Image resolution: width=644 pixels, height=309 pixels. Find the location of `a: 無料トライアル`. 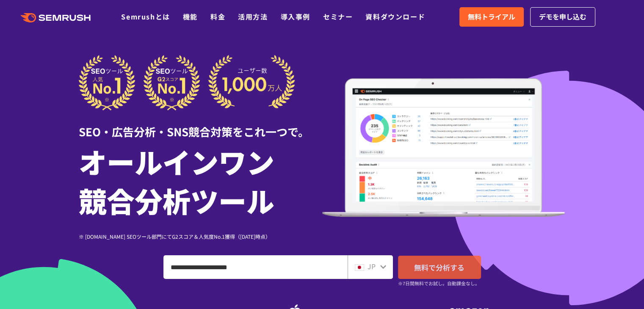

a: 無料トライアル is located at coordinates (492, 17).